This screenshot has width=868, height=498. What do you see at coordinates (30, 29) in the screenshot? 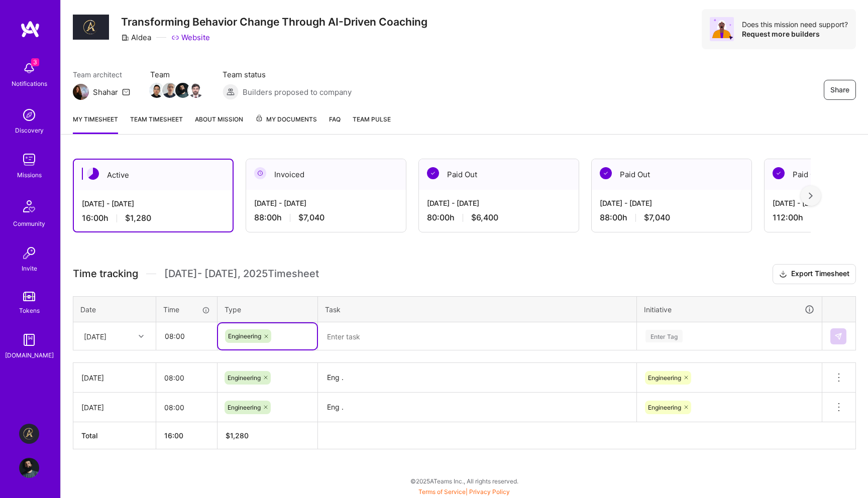
I see `img: logo` at bounding box center [30, 29].